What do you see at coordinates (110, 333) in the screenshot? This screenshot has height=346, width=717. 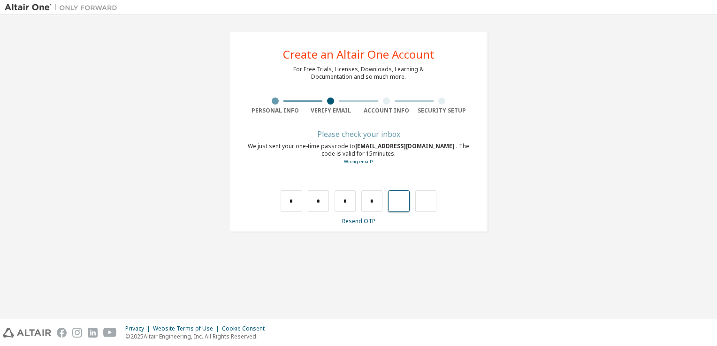 I see `img: youtube.svg` at bounding box center [110, 333].